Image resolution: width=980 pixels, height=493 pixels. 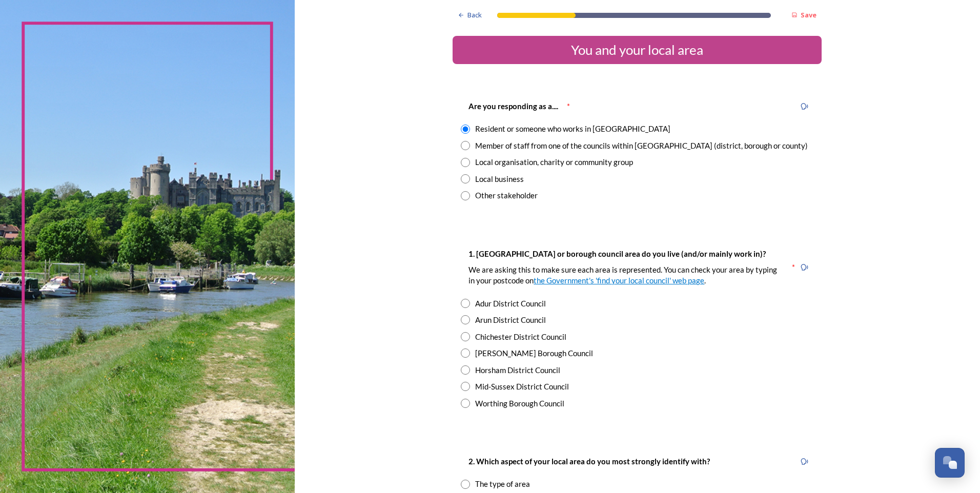 What do you see at coordinates (522, 387) in the screenshot?
I see `div: Mid-Sussex District Council` at bounding box center [522, 387].